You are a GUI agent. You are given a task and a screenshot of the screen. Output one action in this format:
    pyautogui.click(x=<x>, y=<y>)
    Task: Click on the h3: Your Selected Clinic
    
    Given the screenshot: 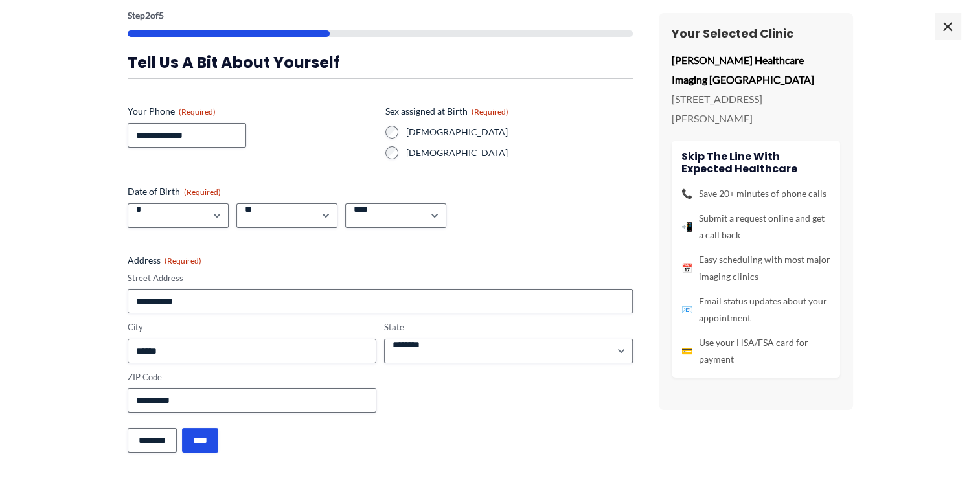 What is the action you would take?
    pyautogui.click(x=756, y=33)
    